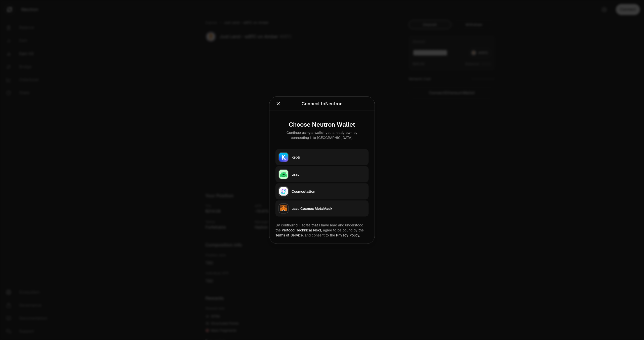  What do you see at coordinates (322, 124) in the screenshot?
I see `div: Choose Neutron Wallet` at bounding box center [322, 124].